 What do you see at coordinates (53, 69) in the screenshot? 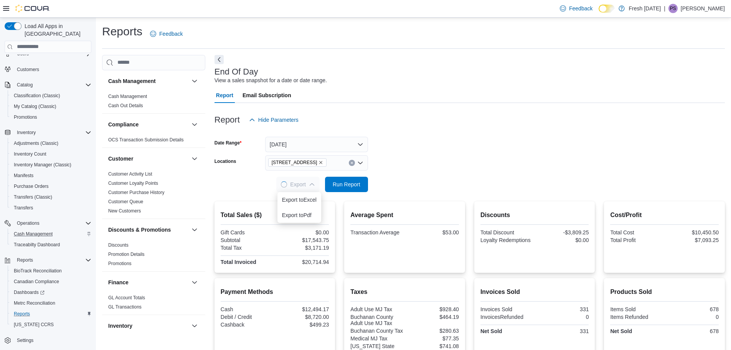
I see `span: Customers` at bounding box center [53, 69].